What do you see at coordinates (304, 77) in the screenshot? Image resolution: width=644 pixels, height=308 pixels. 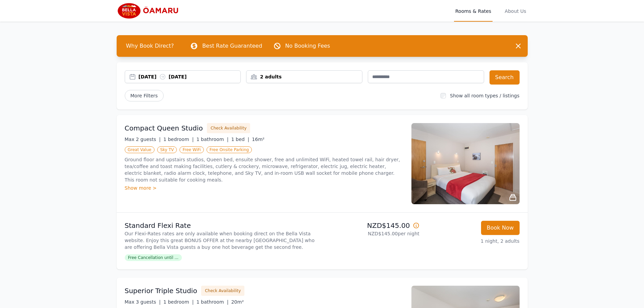 I see `div: 2 adults` at bounding box center [304, 77].